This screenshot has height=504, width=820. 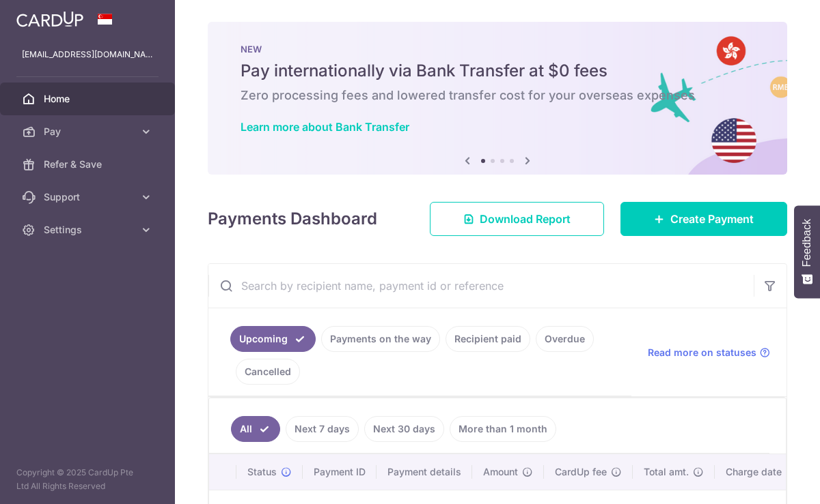 I want to click on a: Create Payment, so click(x=703, y=219).